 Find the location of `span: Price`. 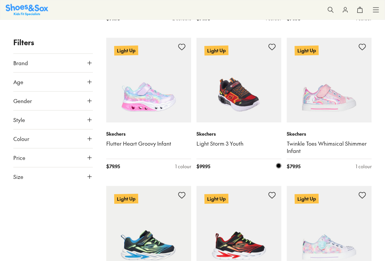

span: Price is located at coordinates (19, 158).